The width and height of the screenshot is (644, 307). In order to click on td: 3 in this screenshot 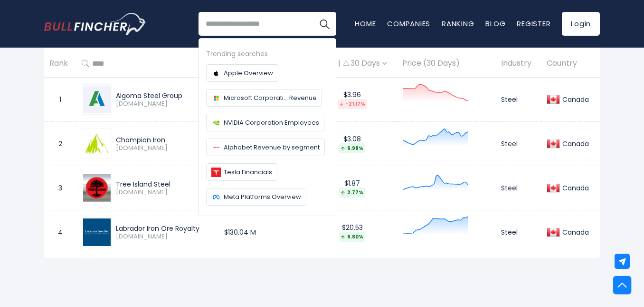, I will do `click(61, 188)`.